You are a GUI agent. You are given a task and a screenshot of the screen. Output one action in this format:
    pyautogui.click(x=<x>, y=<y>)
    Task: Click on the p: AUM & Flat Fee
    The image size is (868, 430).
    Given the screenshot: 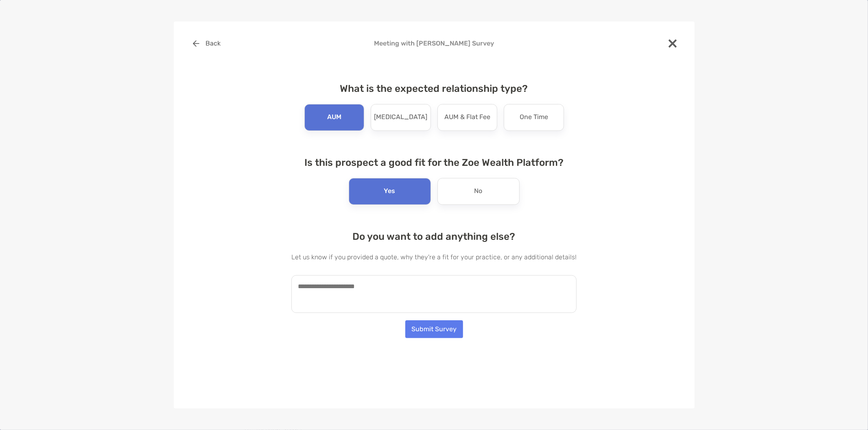 What is the action you would take?
    pyautogui.click(x=467, y=118)
    